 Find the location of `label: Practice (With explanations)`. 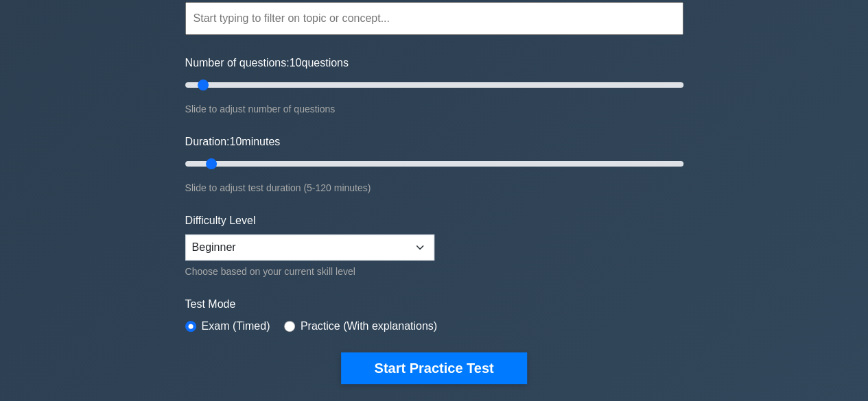

label: Practice (With explanations) is located at coordinates (368, 326).